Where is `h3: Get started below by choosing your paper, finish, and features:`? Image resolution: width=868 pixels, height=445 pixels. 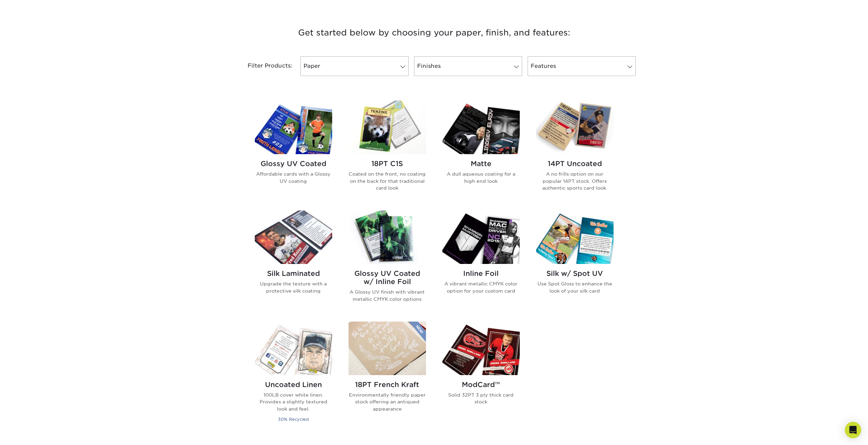
h3: Get started below by choosing your paper, finish, and features: is located at coordinates (434, 33).